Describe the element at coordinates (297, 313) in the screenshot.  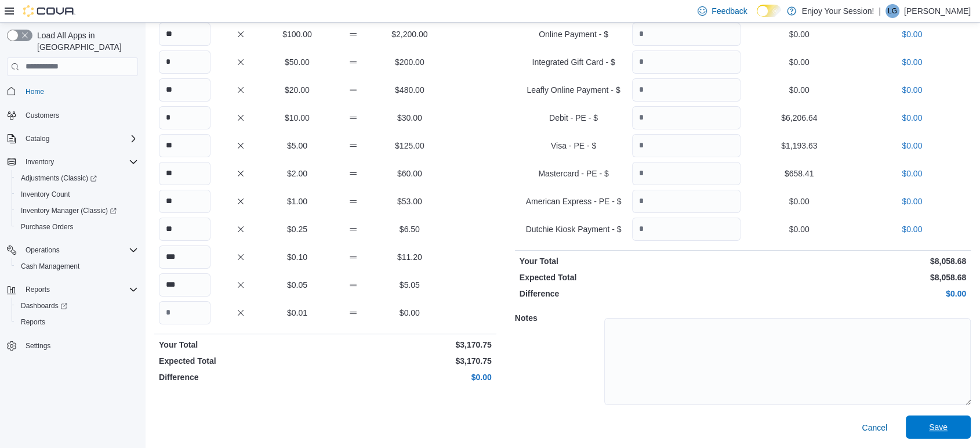
I see `p: $0.01` at that location.